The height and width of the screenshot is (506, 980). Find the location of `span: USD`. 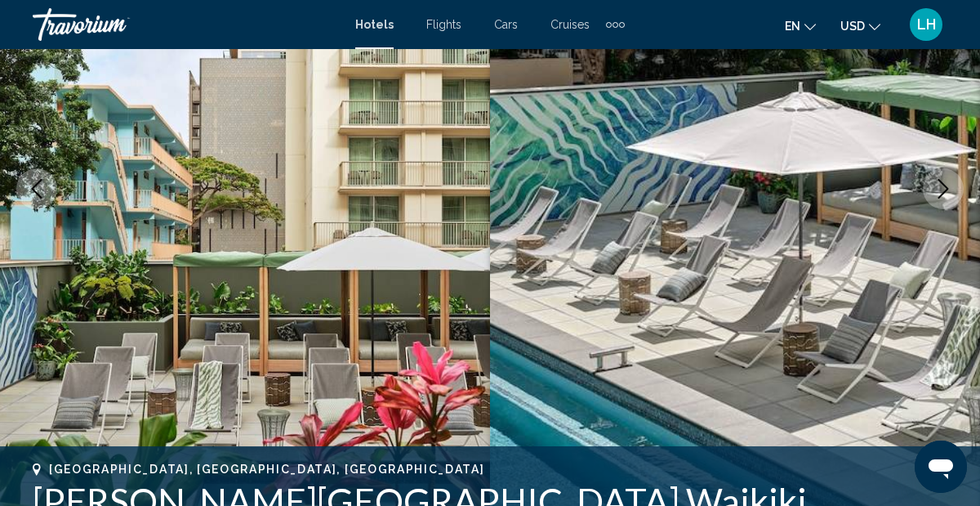

span: USD is located at coordinates (853, 26).